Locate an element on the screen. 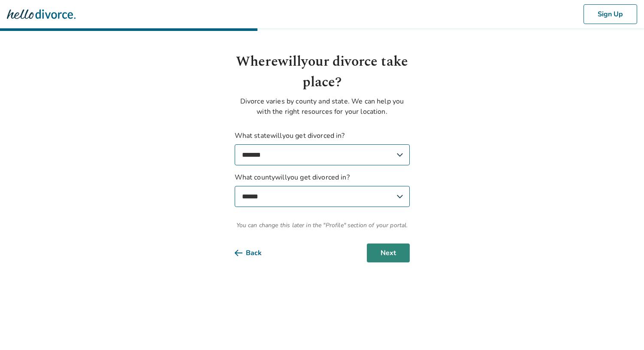  select: What statewillyou get divorced in? is located at coordinates (323, 155).